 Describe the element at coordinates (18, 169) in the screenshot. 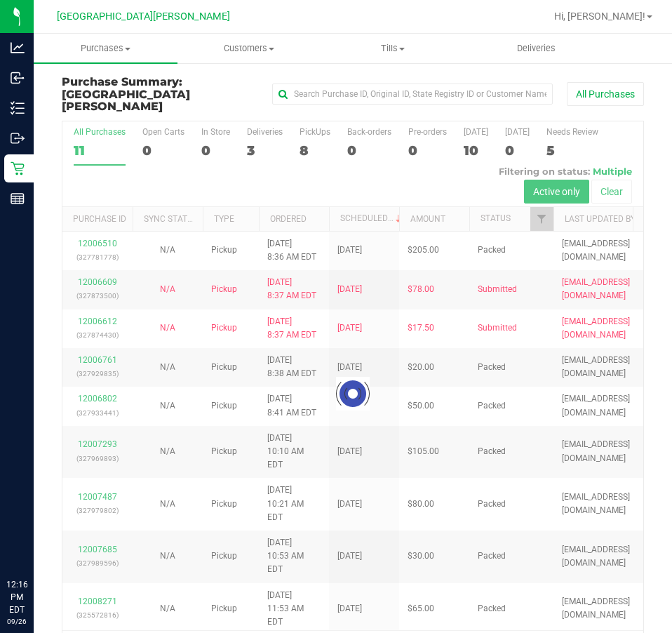

I see `inline-svg: Retail` at that location.